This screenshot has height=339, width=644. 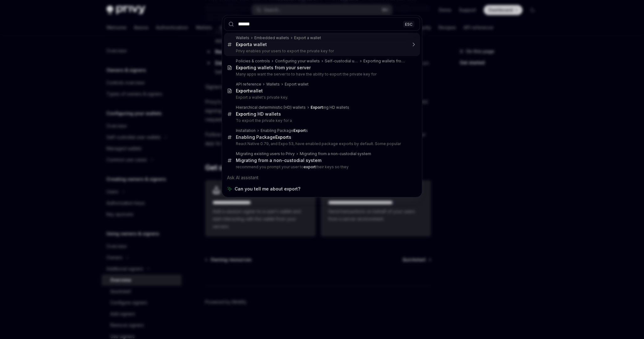 I want to click on p: React Native 0.79, and Expo 53, have enabled package exports by default. Some popular, so click(x=321, y=144).